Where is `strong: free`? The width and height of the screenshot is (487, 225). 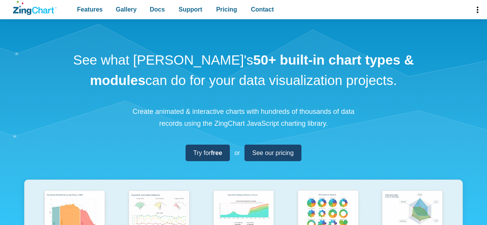
strong: free is located at coordinates (216, 153).